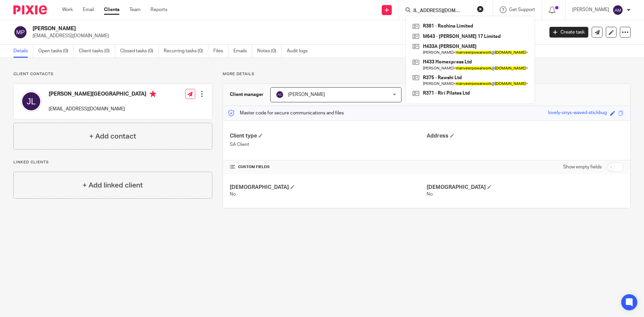 The width and height of the screenshot is (644, 317). I want to click on img: Pixie, so click(30, 9).